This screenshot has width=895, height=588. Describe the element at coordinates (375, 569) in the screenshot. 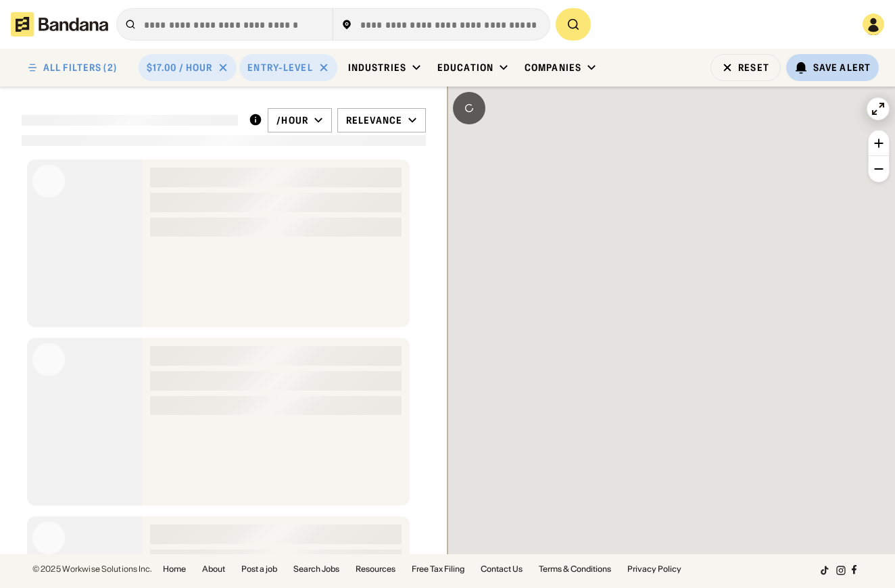

I see `a: Resources` at that location.